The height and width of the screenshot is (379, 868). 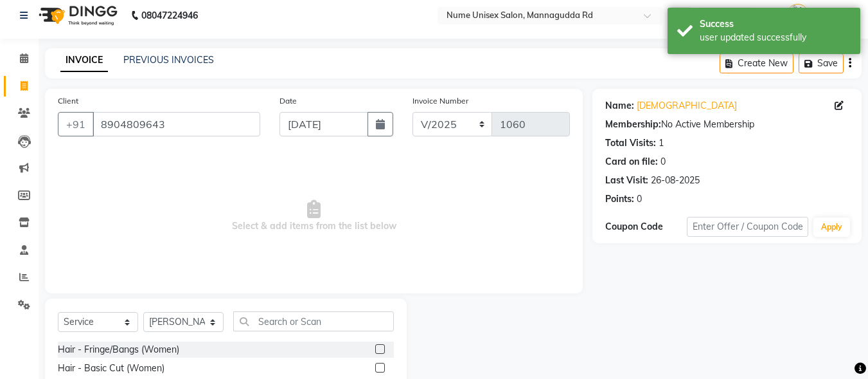 What do you see at coordinates (626, 180) in the screenshot?
I see `div: Last Visit:` at bounding box center [626, 180].